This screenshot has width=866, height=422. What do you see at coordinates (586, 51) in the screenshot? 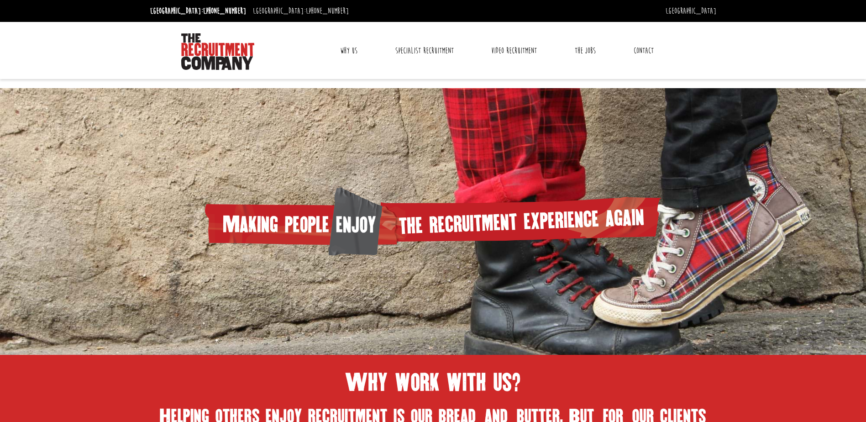
I see `a: The Jobs` at bounding box center [586, 51].